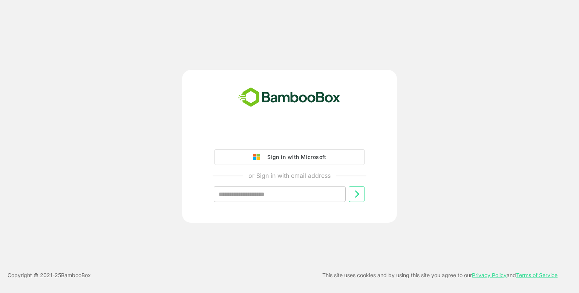  What do you see at coordinates (295, 157) in the screenshot?
I see `div: Sign in with Microsoft` at bounding box center [295, 157].